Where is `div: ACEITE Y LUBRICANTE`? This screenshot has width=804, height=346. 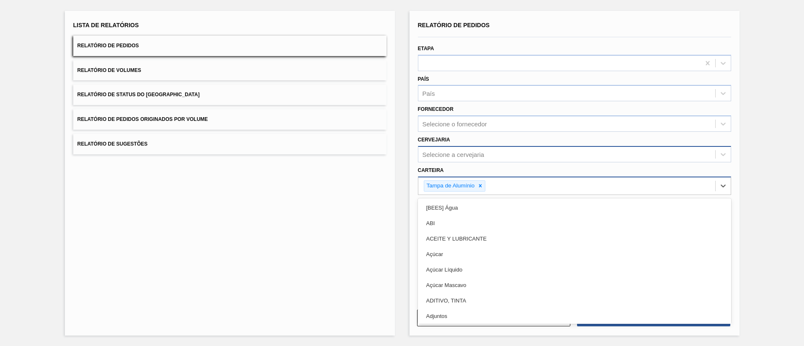 div: ACEITE Y LUBRICANTE is located at coordinates (574, 239).